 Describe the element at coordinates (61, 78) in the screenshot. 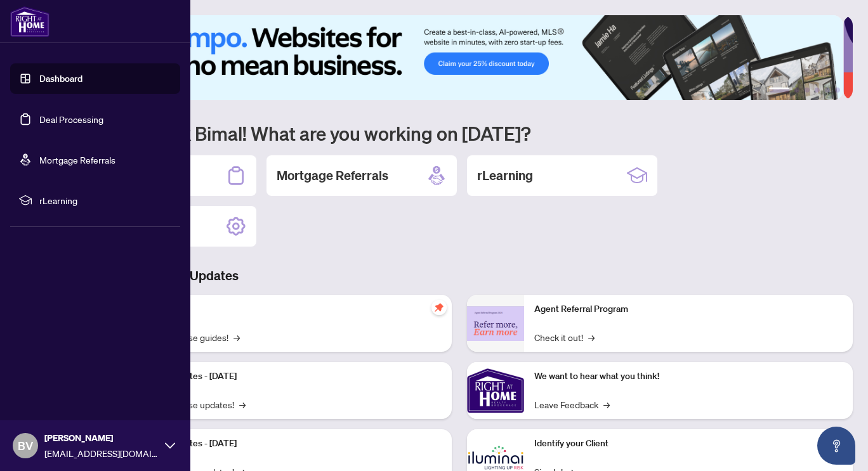

I see `a: Dashboard` at that location.